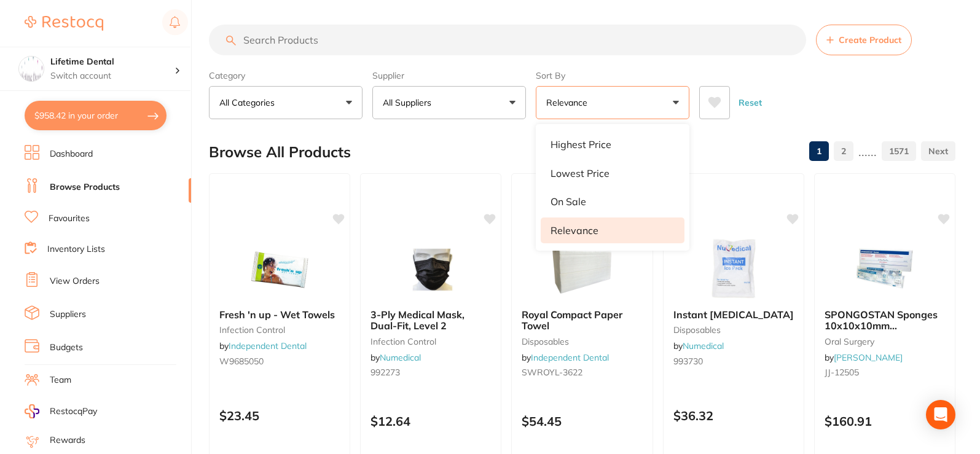 The width and height of the screenshot is (980, 454). What do you see at coordinates (450, 75) in the screenshot?
I see `label: Supplier` at bounding box center [450, 75].